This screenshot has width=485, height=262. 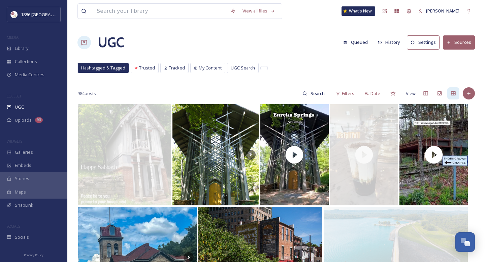 I want to click on span: WIDGETS, so click(x=14, y=141).